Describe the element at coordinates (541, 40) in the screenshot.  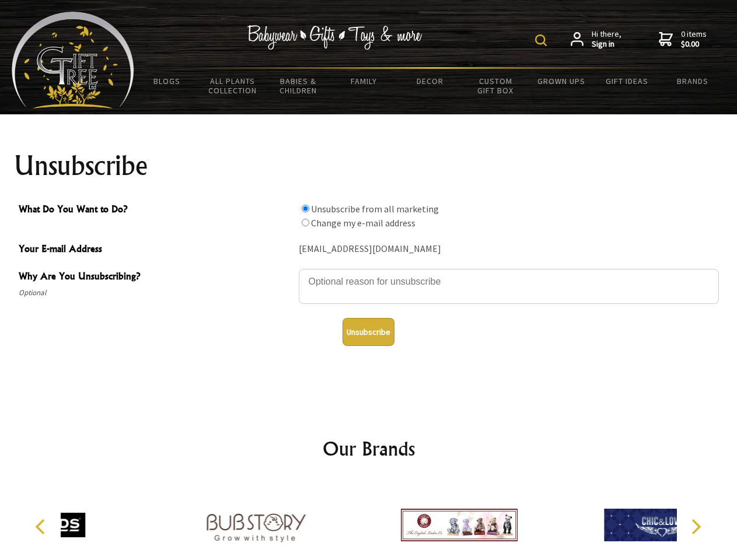
I see `img: product search` at that location.